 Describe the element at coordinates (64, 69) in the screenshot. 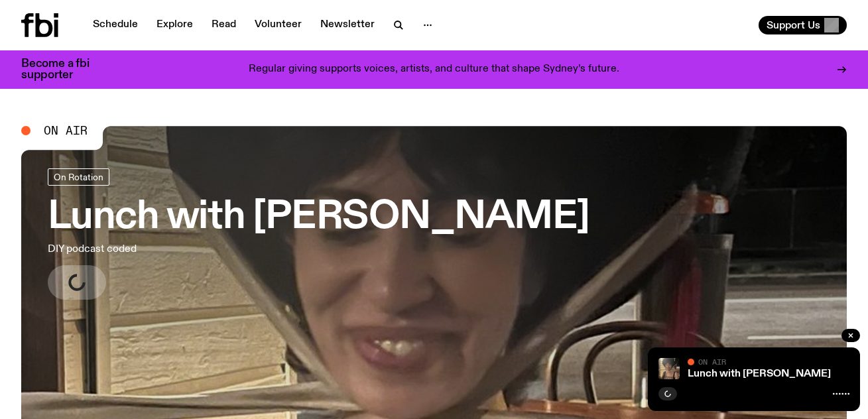

I see `h3: Become a fbi supporter` at that location.